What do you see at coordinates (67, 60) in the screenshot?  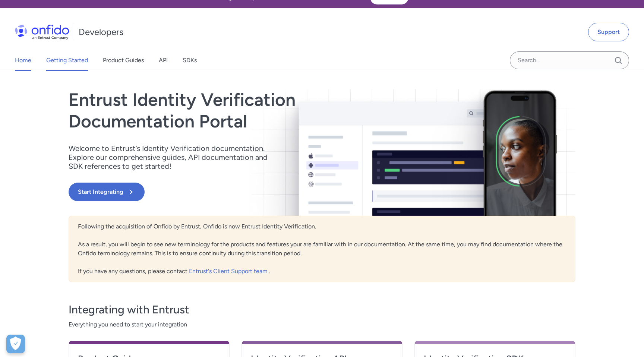 I see `a: Getting Started` at bounding box center [67, 60].